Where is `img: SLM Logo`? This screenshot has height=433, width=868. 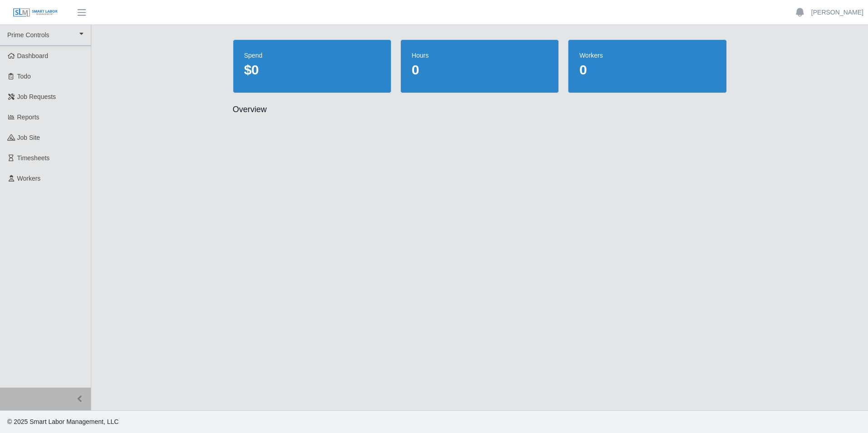 img: SLM Logo is located at coordinates (36, 13).